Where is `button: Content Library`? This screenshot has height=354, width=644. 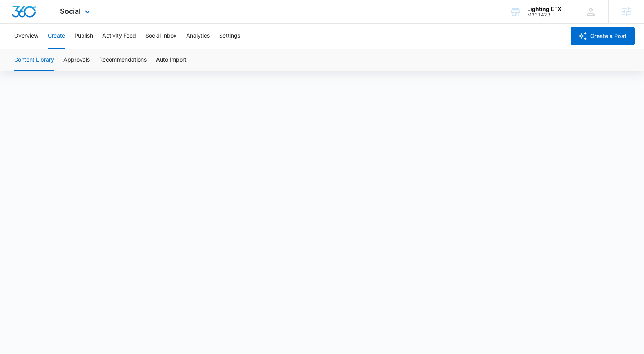 button: Content Library is located at coordinates (34, 60).